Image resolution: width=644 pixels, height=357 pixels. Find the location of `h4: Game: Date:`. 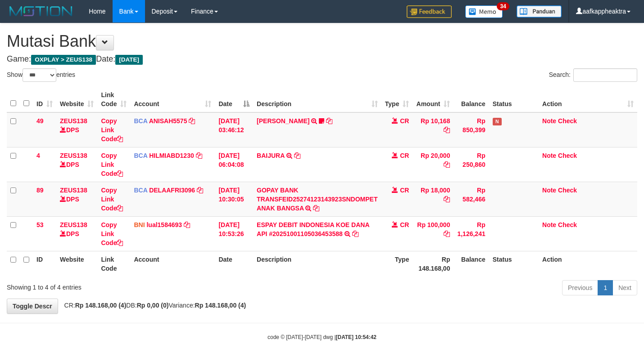

h4: Game: Date: is located at coordinates (322, 59).